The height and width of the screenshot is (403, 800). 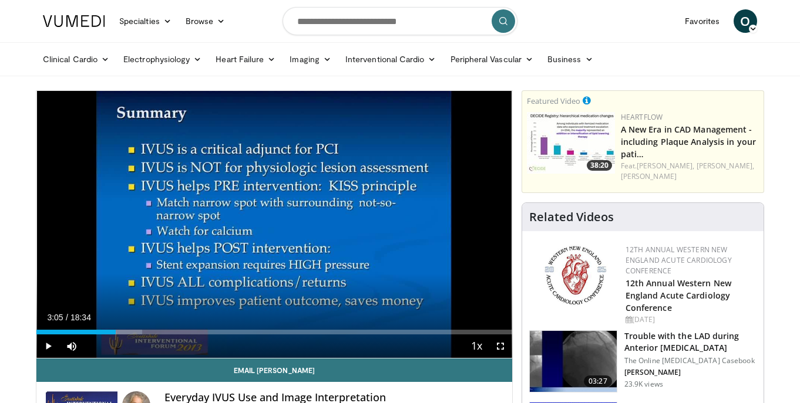 What do you see at coordinates (76, 59) in the screenshot?
I see `a: Clinical Cardio` at bounding box center [76, 59].